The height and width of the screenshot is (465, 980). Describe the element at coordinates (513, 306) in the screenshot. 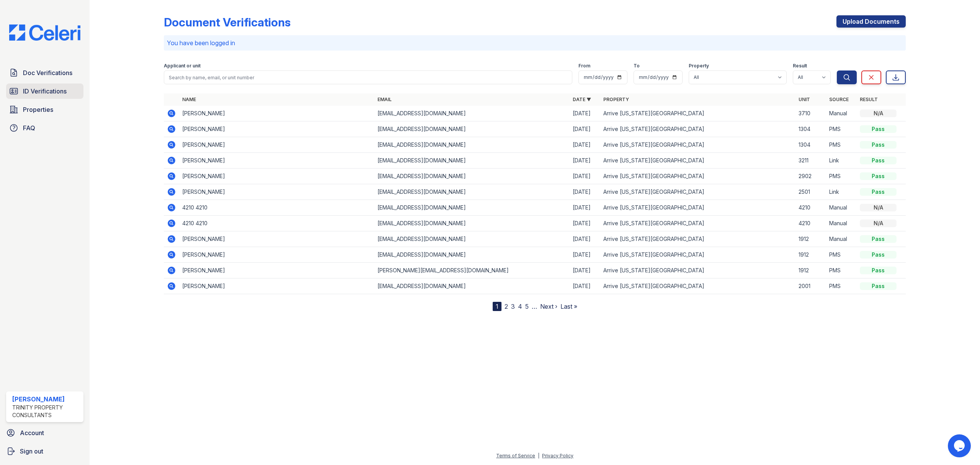

I see `a: 3` at that location.